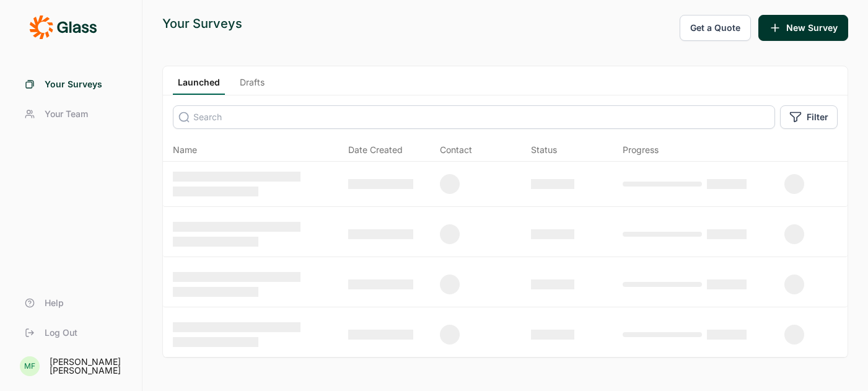 This screenshot has height=391, width=868. I want to click on div: Status, so click(544, 150).